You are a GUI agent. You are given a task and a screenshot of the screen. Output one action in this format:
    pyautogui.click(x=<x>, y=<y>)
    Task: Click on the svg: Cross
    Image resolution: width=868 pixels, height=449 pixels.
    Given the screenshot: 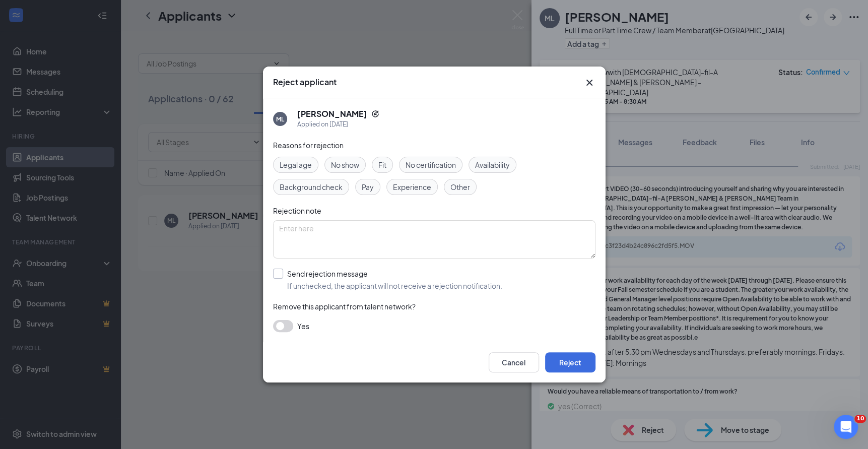 What is the action you would take?
    pyautogui.click(x=590, y=82)
    